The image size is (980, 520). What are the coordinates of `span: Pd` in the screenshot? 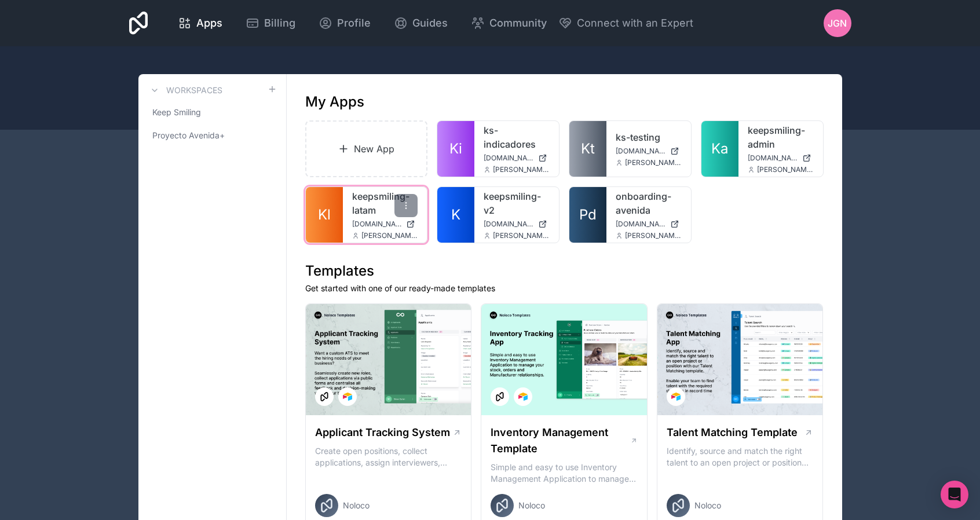 It's located at (588, 215).